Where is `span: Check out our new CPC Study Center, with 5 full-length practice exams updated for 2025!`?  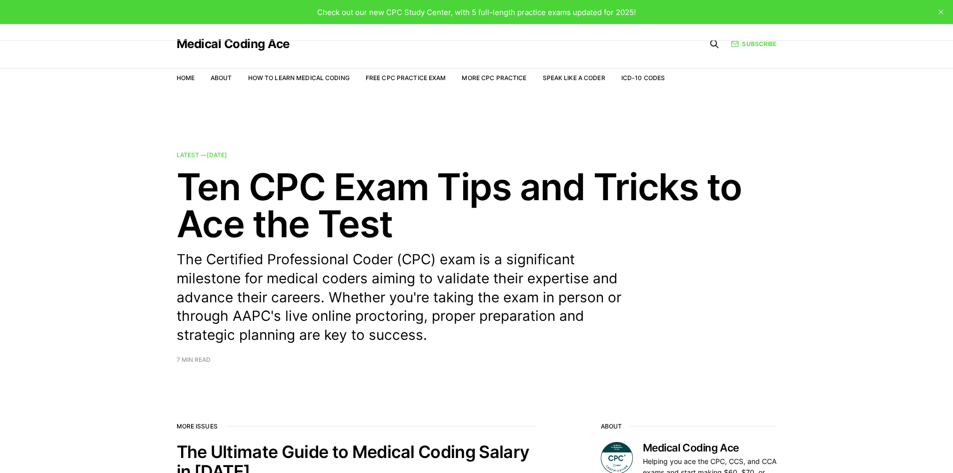
span: Check out our new CPC Study Center, with 5 full-length practice exams updated for 2025! is located at coordinates (476, 12).